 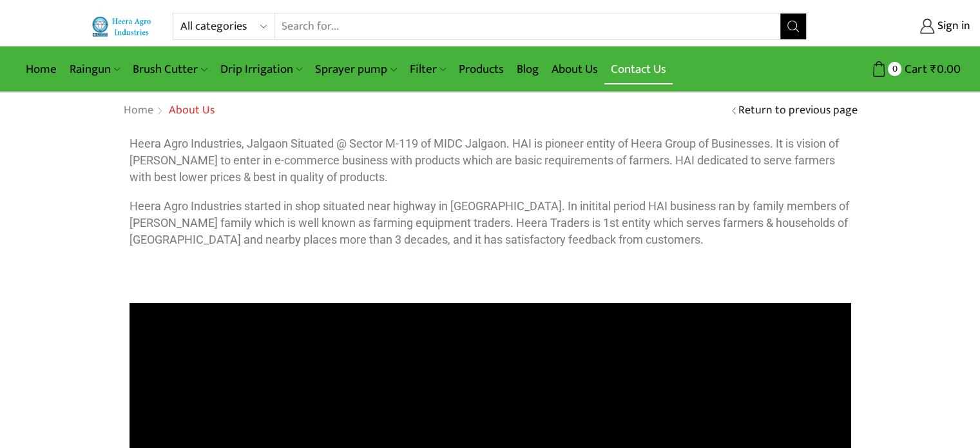 I want to click on span: About Us, so click(x=191, y=110).